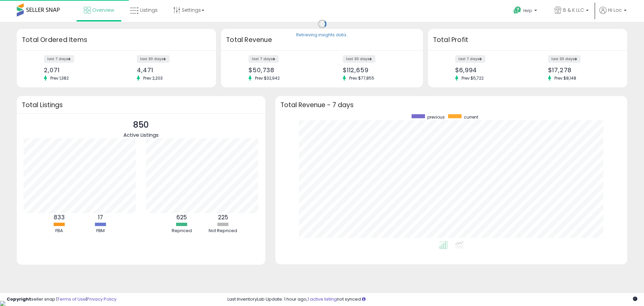 The width and height of the screenshot is (644, 306). Describe the element at coordinates (565, 78) in the screenshot. I see `span: Prev: $8,148` at that location.